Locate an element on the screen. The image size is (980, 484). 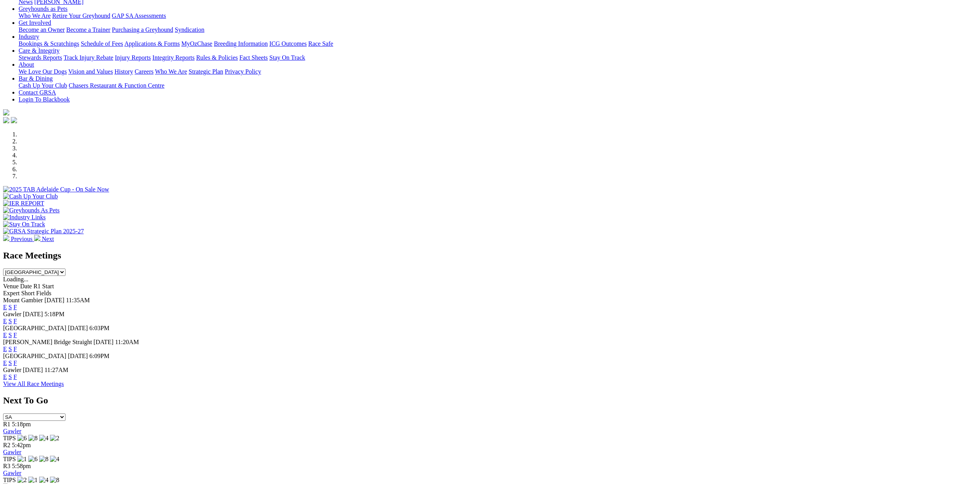
div: Industry is located at coordinates (498, 44).